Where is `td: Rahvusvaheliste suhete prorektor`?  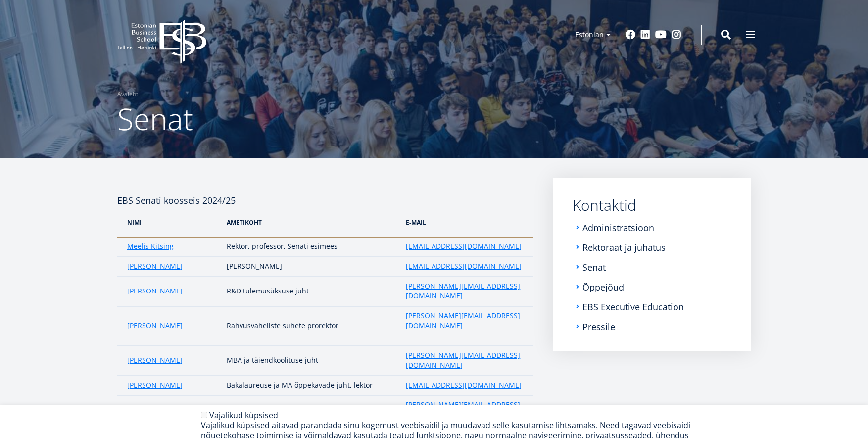
td: Rahvusvaheliste suhete prorektor is located at coordinates (312, 326).